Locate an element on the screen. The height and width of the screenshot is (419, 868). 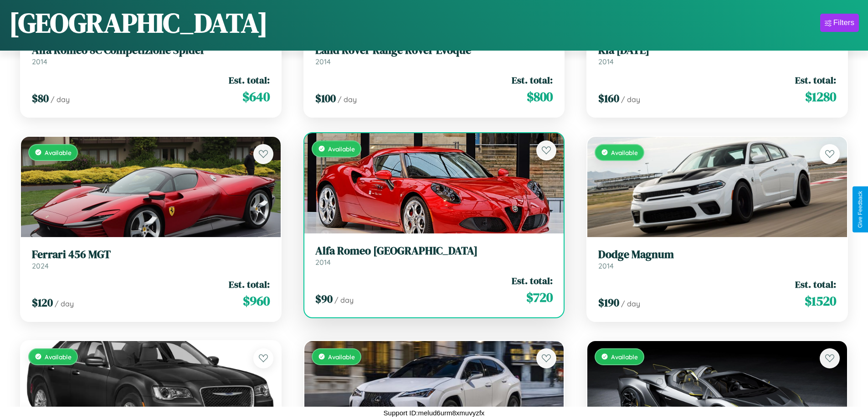
span: $ 190 is located at coordinates (608, 302).